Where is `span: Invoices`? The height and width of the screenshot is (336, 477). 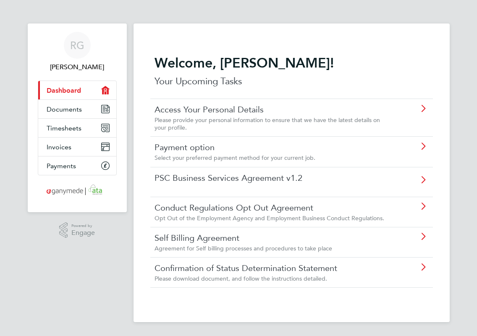
span: Invoices is located at coordinates (59, 147).